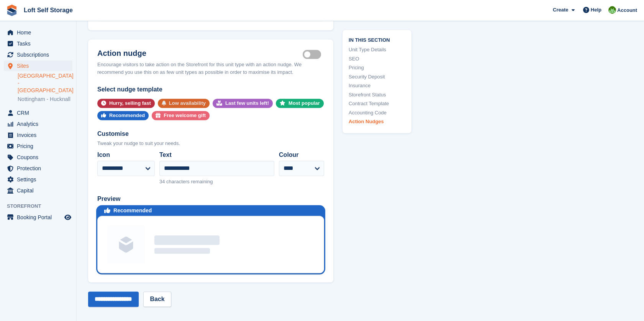 This screenshot has width=644, height=321. I want to click on a: Loft Self Storage, so click(48, 10).